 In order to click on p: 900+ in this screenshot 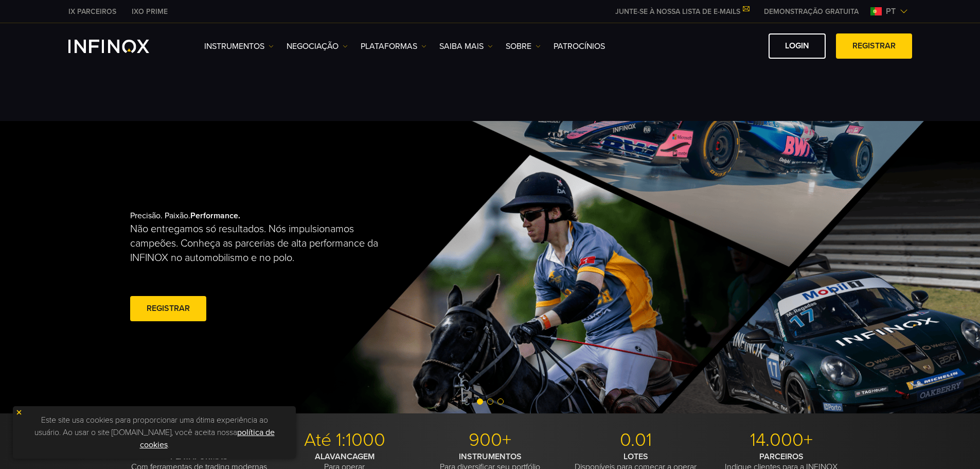, I will do `click(490, 440)`.